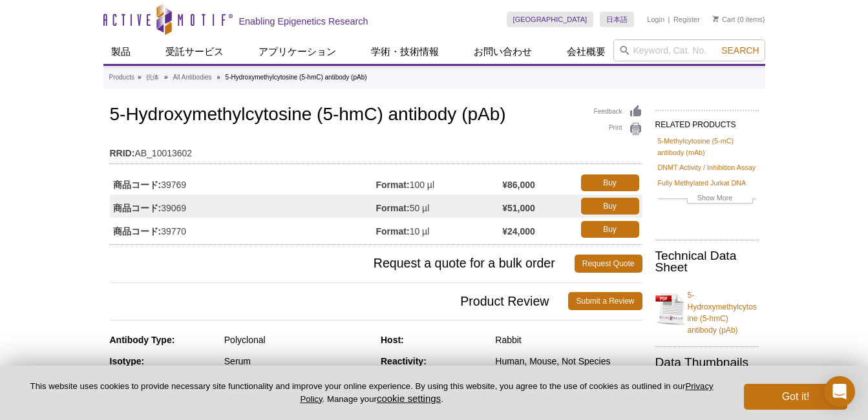 The width and height of the screenshot is (868, 420). Describe the element at coordinates (795, 397) in the screenshot. I see `button: Got it!` at that location.